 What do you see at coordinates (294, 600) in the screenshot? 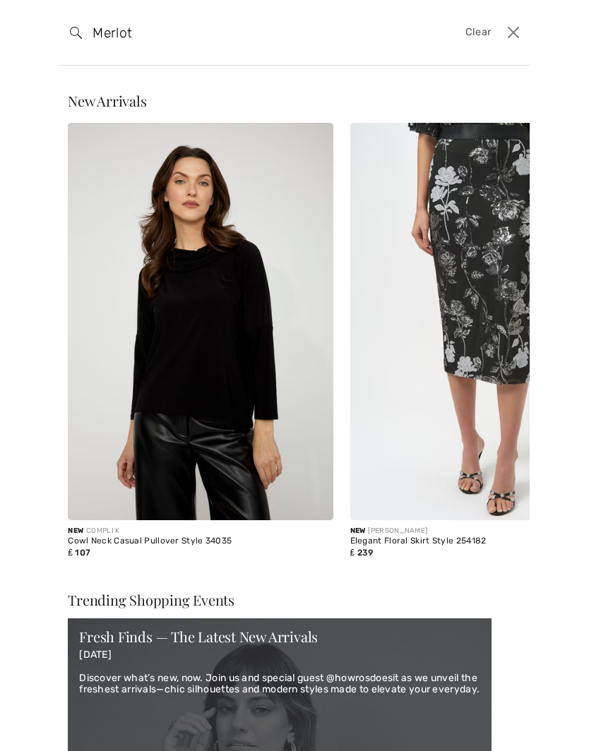
I see `div: Trending Shopping Events` at bounding box center [294, 600].